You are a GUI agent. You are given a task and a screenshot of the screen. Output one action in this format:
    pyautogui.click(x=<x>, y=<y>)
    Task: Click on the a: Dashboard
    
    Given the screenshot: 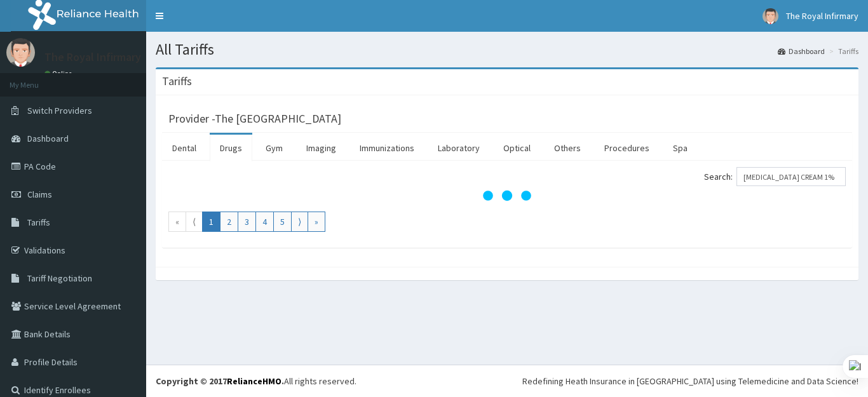 What is the action you would take?
    pyautogui.click(x=802, y=51)
    